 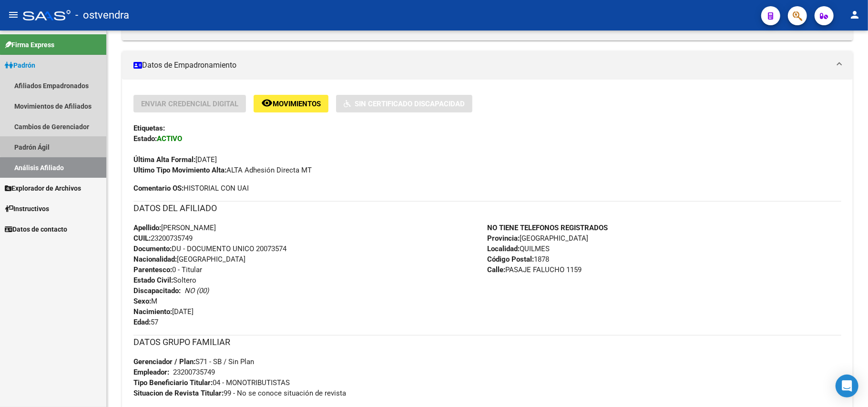 I want to click on strong: Estado Civil:, so click(x=153, y=280).